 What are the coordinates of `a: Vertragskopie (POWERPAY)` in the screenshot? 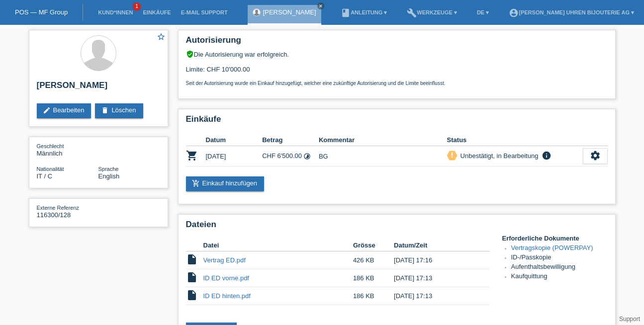 It's located at (552, 247).